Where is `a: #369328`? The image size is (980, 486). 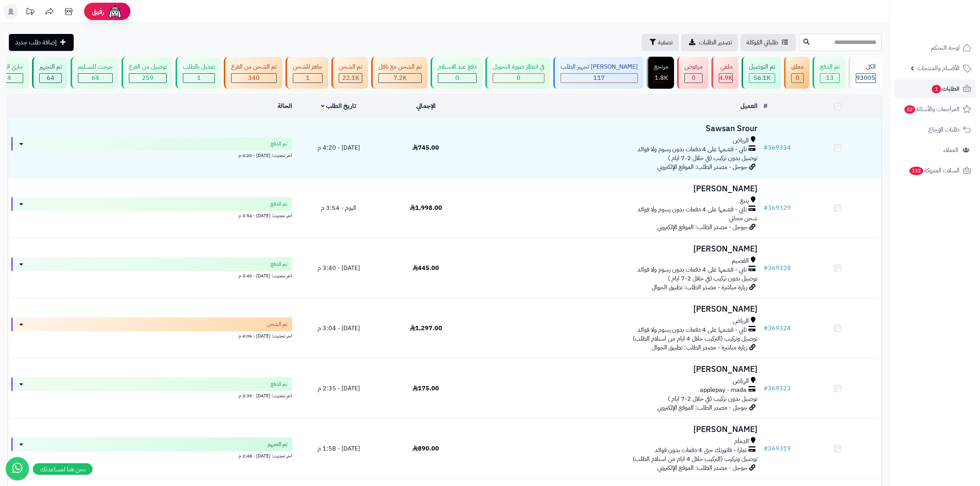 a: #369328 is located at coordinates (777, 268).